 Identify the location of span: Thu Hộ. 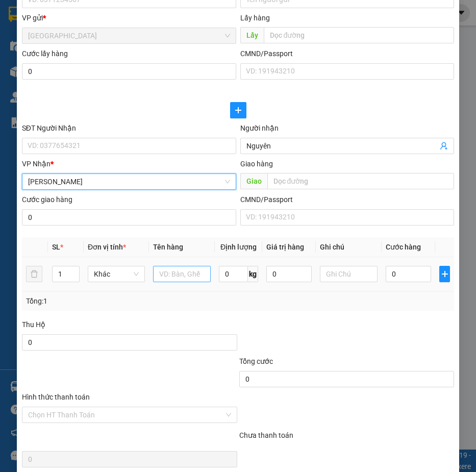
(33, 325).